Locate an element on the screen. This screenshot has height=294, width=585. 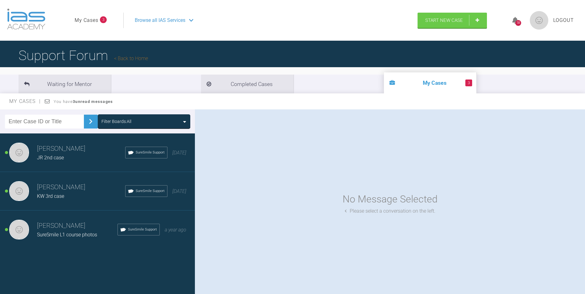
input: Enter Case ID or Title is located at coordinates (44, 121).